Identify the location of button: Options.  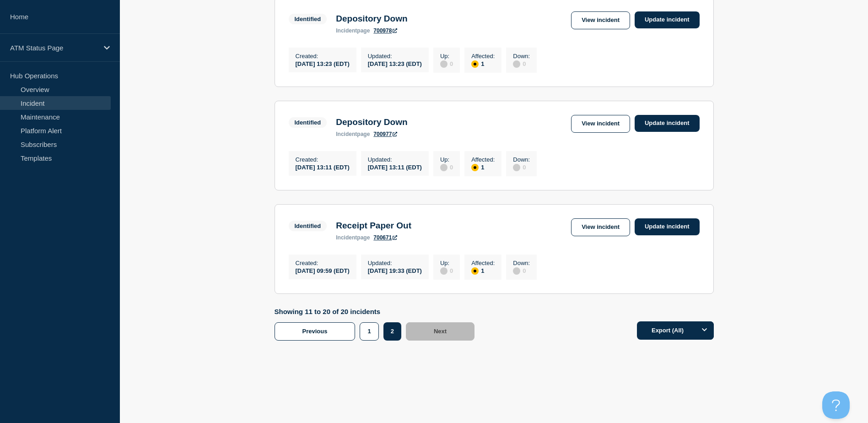
(705, 330).